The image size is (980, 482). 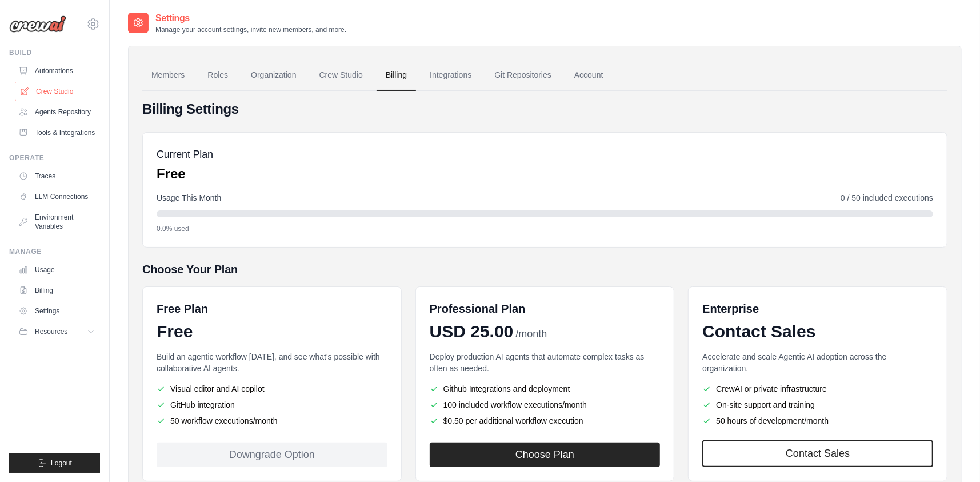 I want to click on h2: Settings, so click(x=251, y=18).